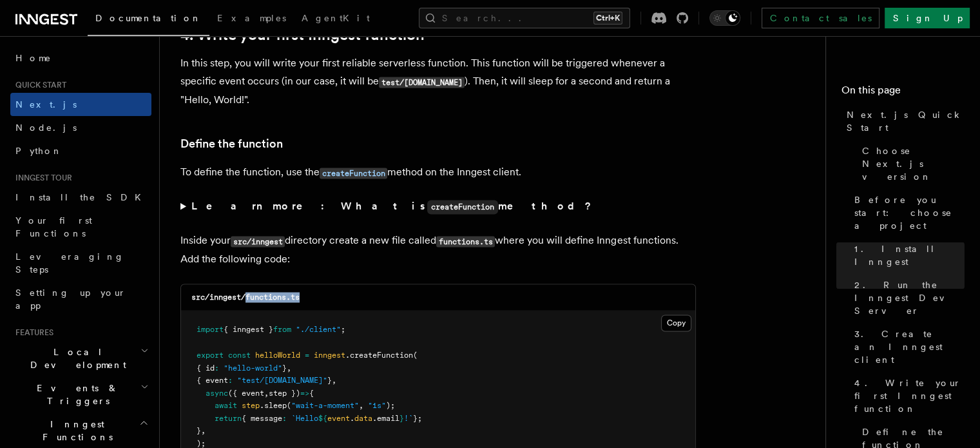 The width and height of the screenshot is (980, 448). What do you see at coordinates (251, 18) in the screenshot?
I see `span: Examples` at bounding box center [251, 18].